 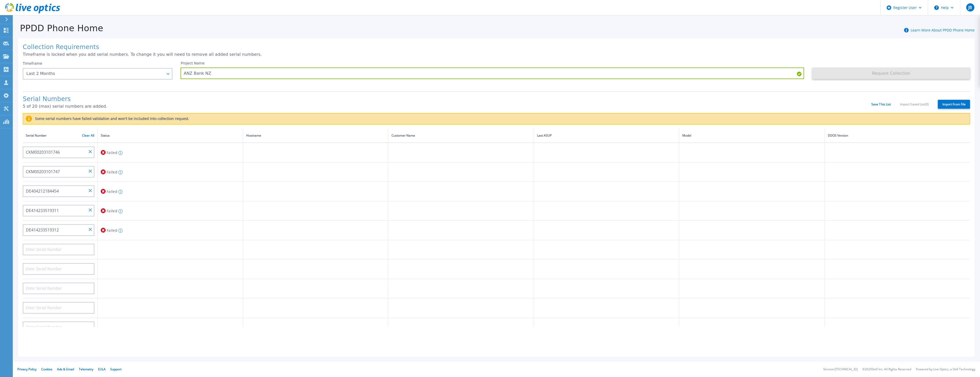 I want to click on label: Timeframe, so click(x=33, y=63).